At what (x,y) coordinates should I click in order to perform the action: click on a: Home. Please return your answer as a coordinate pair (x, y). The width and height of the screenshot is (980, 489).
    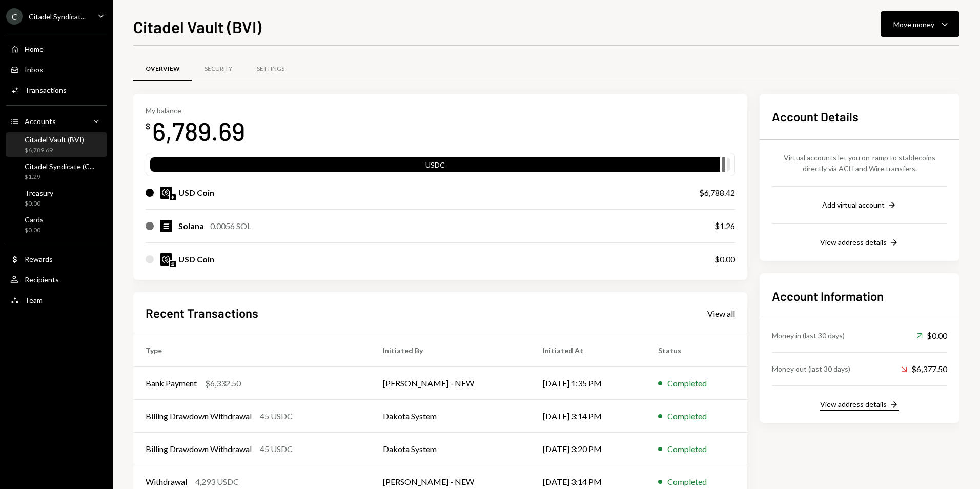
    Looking at the image, I should click on (56, 49).